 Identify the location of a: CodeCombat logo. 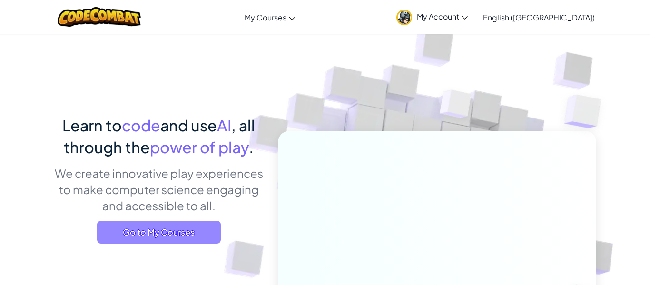
(99, 17).